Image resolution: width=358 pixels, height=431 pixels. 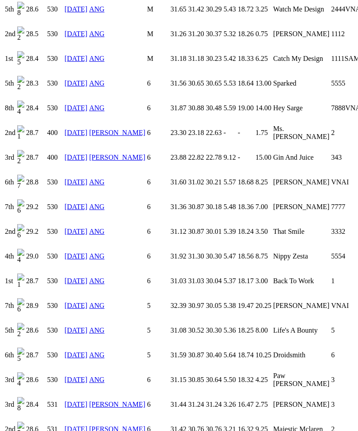 What do you see at coordinates (263, 182) in the screenshot?
I see `td: 8.25` at bounding box center [263, 182].